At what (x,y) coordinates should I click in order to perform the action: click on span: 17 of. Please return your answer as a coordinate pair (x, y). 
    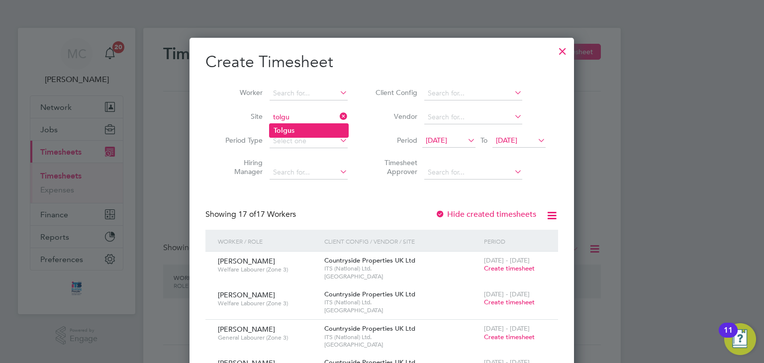
    Looking at the image, I should click on (247, 215).